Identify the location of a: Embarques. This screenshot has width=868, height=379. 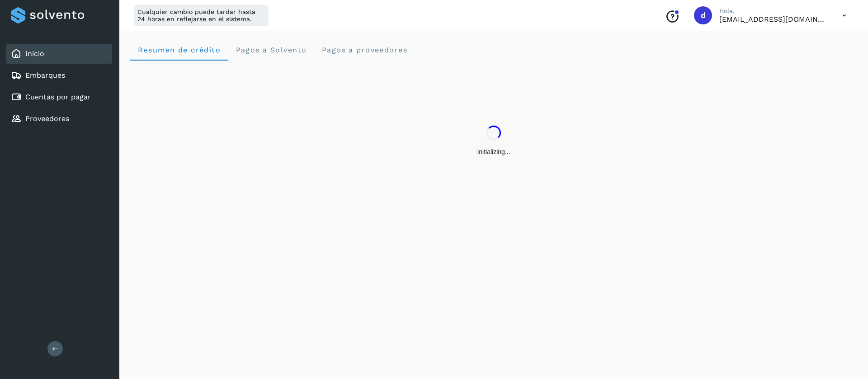
(45, 75).